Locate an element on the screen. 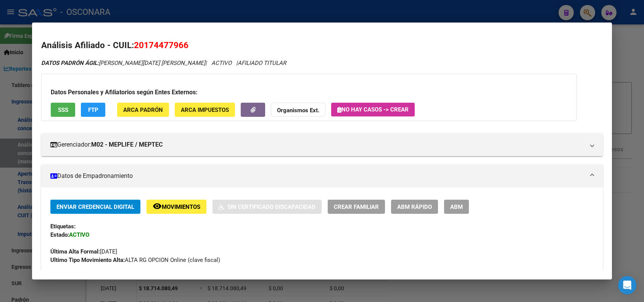 This screenshot has height=302, width=644. button: FTP is located at coordinates (93, 110).